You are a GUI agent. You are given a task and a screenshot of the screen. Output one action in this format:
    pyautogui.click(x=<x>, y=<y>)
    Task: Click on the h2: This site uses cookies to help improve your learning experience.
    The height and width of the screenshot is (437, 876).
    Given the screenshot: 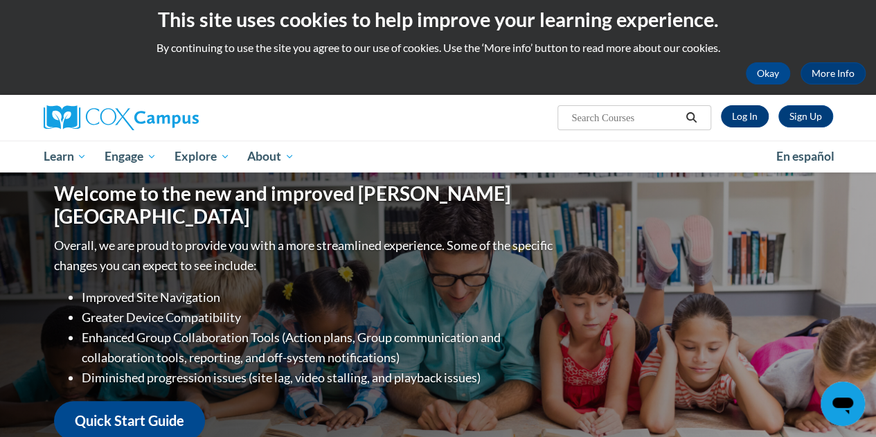 What is the action you would take?
    pyautogui.click(x=438, y=19)
    